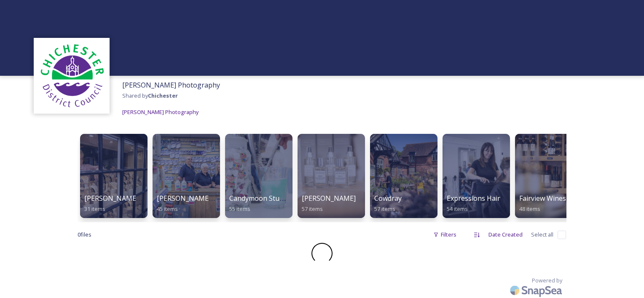 The height and width of the screenshot is (298, 644). What do you see at coordinates (84, 234) in the screenshot?
I see `span: 0 file s` at bounding box center [84, 234].